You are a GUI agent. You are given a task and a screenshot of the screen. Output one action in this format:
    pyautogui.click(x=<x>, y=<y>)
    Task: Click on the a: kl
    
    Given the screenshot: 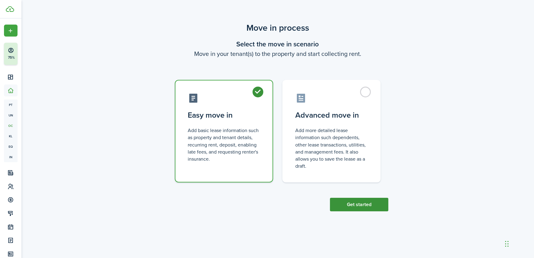 What is the action you would take?
    pyautogui.click(x=11, y=136)
    